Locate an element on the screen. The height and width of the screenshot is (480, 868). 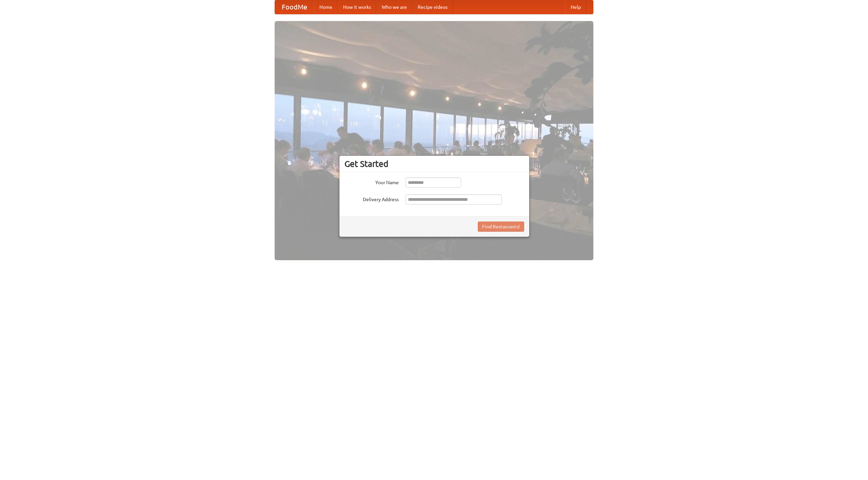
label: Delivery Address is located at coordinates (372, 198).